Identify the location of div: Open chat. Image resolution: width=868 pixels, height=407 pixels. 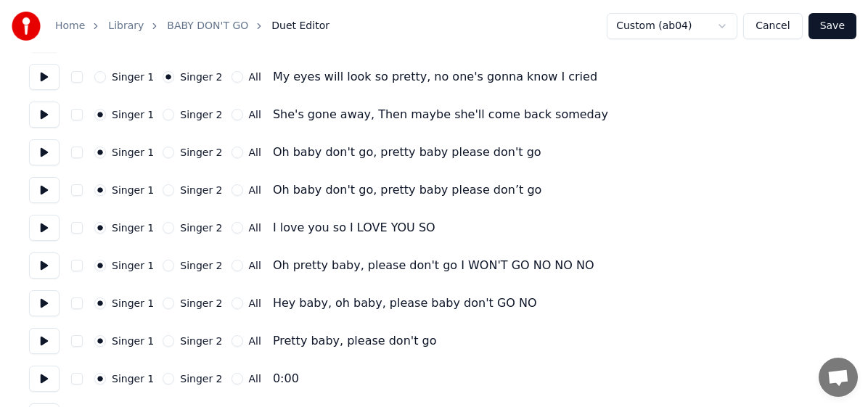
(838, 377).